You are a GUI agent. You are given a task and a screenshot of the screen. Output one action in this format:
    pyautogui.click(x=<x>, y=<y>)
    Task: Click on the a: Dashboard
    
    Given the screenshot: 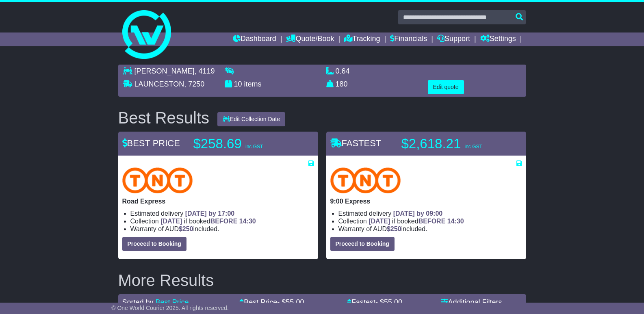 What is the action you would take?
    pyautogui.click(x=254, y=39)
    